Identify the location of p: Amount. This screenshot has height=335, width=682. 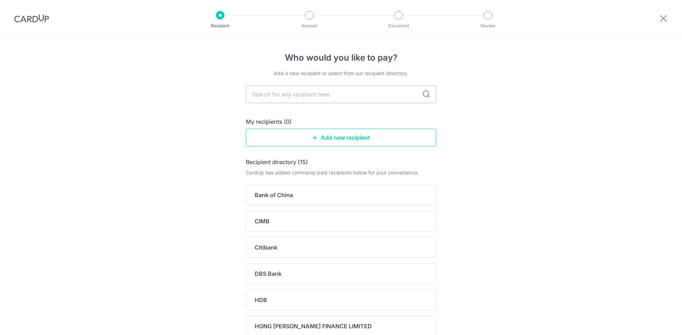
(309, 26).